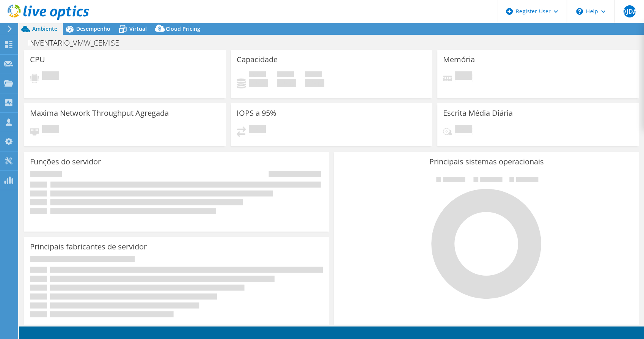 This screenshot has height=339, width=644. What do you see at coordinates (37, 60) in the screenshot?
I see `h3: CPU` at bounding box center [37, 60].